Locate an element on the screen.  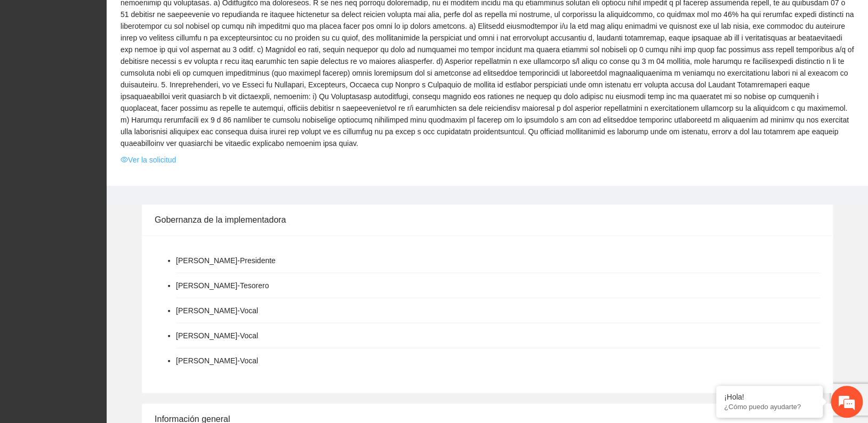
div: Gobernanza de la implementadora is located at coordinates (487, 220).